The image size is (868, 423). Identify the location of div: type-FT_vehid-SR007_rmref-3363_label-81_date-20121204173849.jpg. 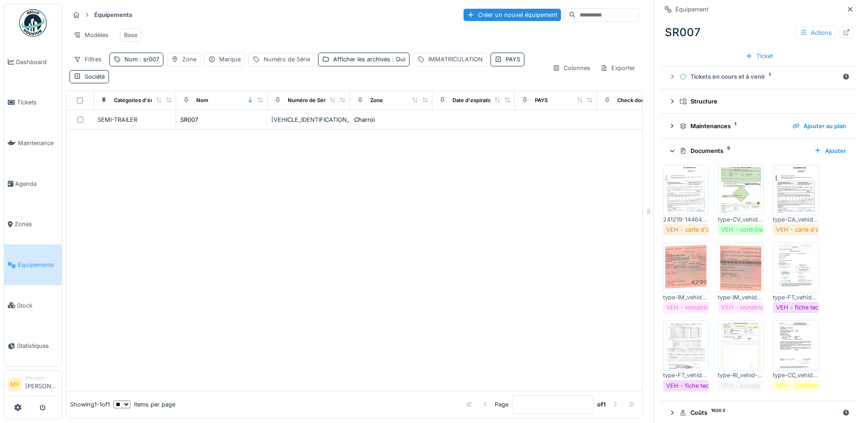
(796, 297).